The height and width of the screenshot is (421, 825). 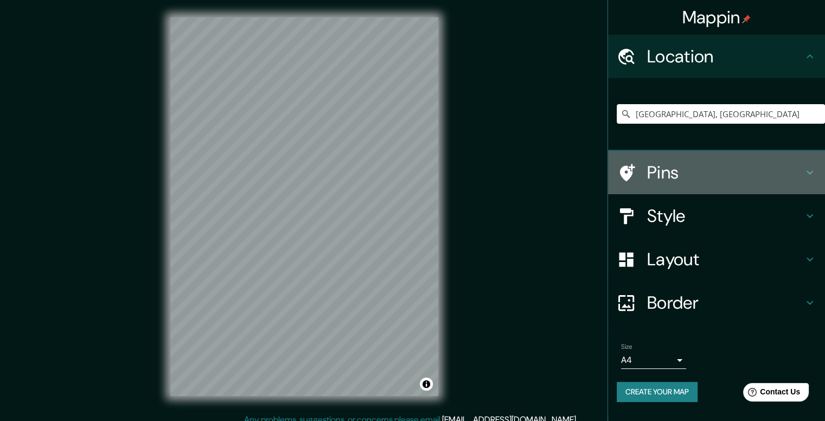 I want to click on h4: Style, so click(x=726, y=216).